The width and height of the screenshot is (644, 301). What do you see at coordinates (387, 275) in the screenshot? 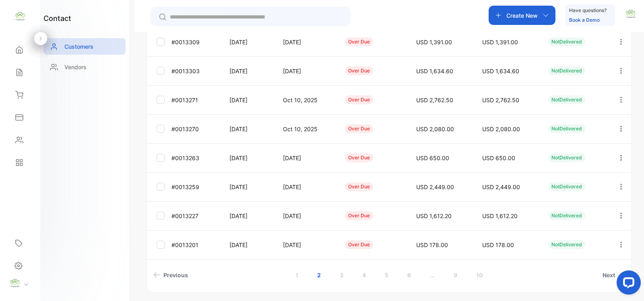
I see `a: Page 5` at bounding box center [387, 275].